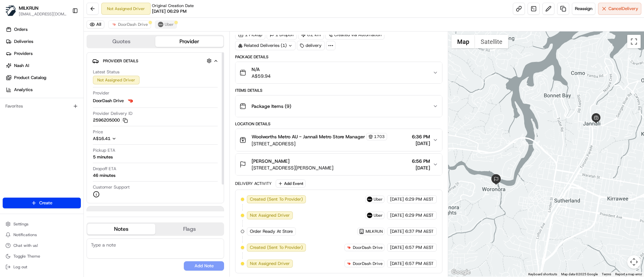 This screenshot has width=644, height=277. I want to click on a: Created via Automation, so click(355, 35).